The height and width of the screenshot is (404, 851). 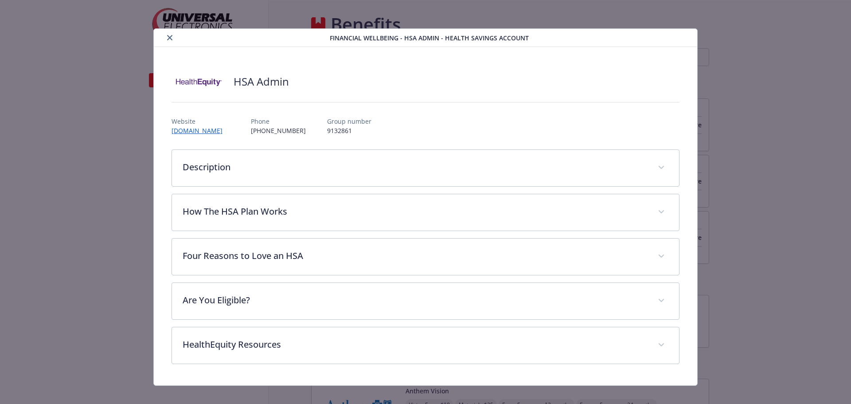 I want to click on div: HealthEquity Resources, so click(x=425, y=345).